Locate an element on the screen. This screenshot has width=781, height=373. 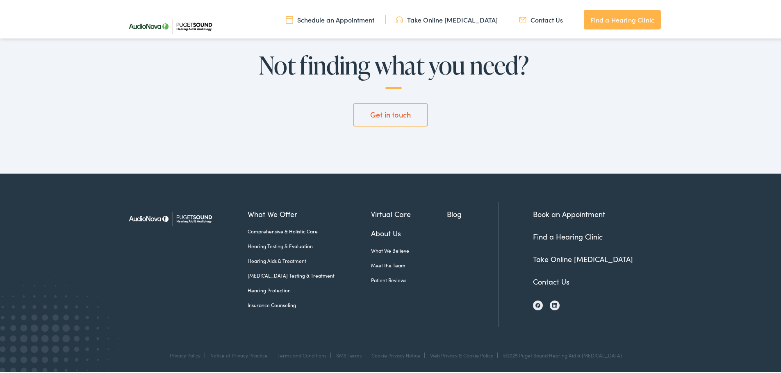
a: Cookie Privacy Notice is located at coordinates (395, 354).